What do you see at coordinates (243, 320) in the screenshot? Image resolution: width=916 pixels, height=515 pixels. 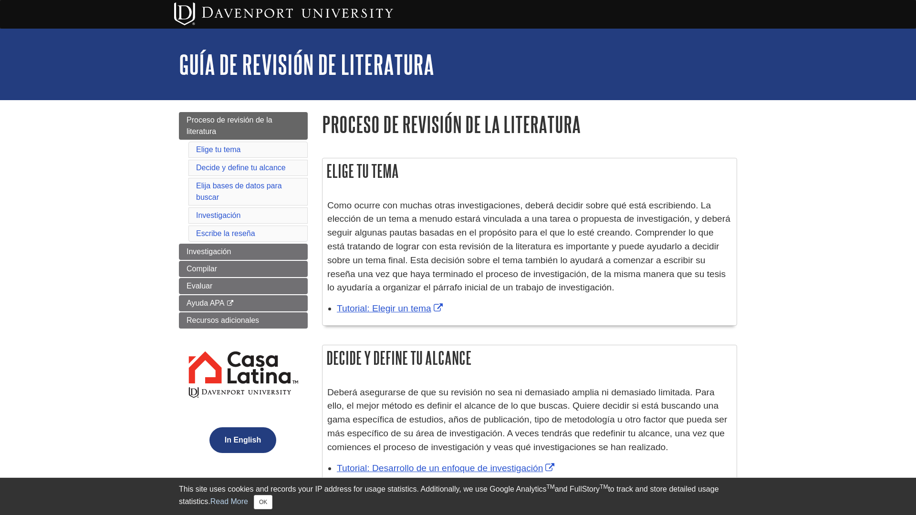 I see `a: Recursos adicionales` at bounding box center [243, 320].